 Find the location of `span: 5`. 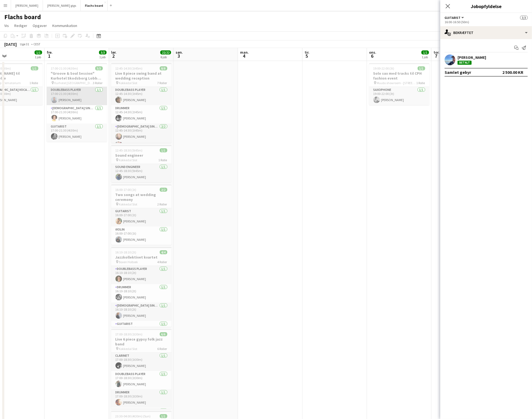

span: 5 is located at coordinates (306, 56).